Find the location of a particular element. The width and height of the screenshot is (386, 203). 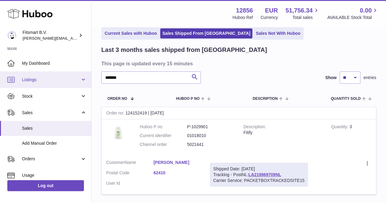

a: Log out is located at coordinates (45, 186).